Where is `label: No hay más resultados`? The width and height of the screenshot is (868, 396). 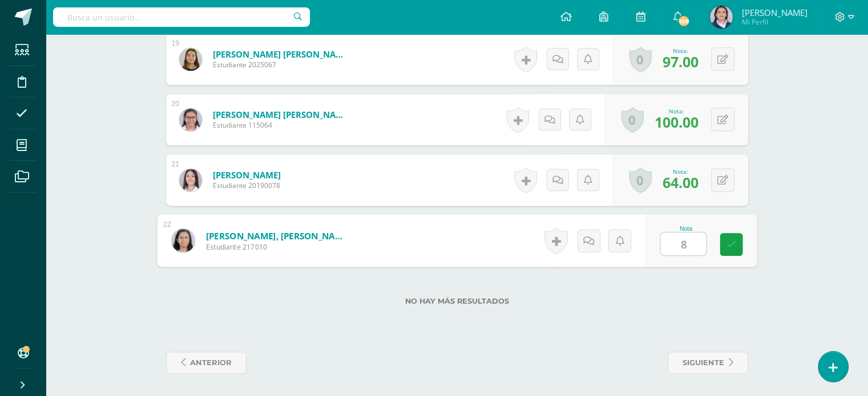 label: No hay más resultados is located at coordinates (457, 301).